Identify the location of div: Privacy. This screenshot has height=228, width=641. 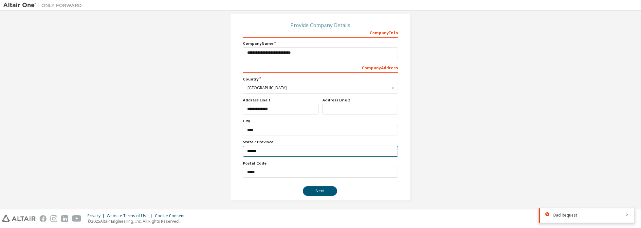
(97, 216).